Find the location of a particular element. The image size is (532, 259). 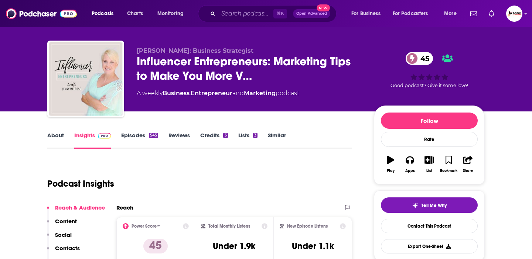

span: Charts is located at coordinates (135, 14).